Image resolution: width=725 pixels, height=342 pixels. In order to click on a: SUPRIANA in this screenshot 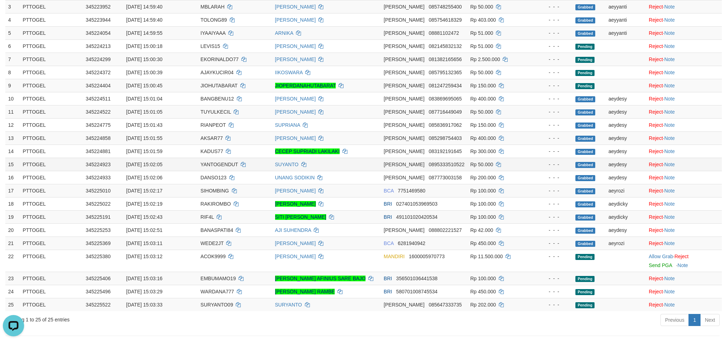, I will do `click(288, 125)`.